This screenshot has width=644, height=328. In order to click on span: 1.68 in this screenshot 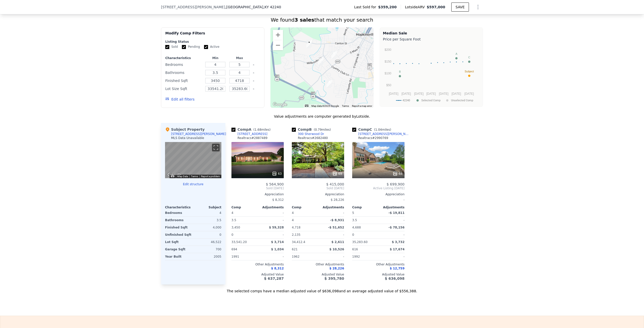, I will do `click(258, 130)`.